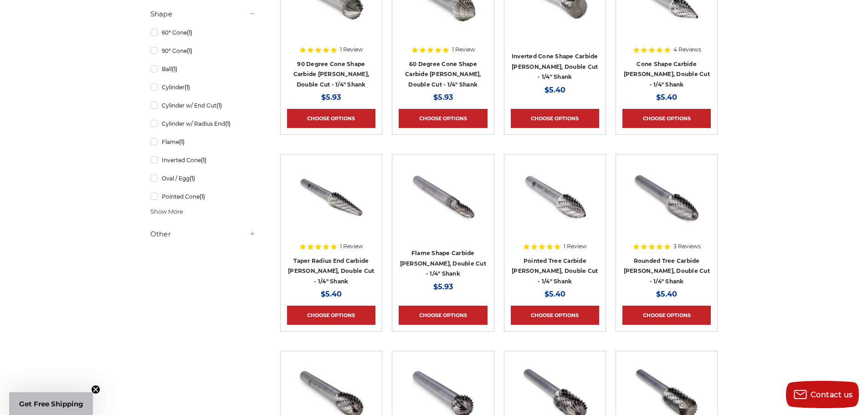 This screenshot has width=868, height=415. Describe the element at coordinates (51, 403) in the screenshot. I see `div: Get Free ShippingClose teaser` at that location.